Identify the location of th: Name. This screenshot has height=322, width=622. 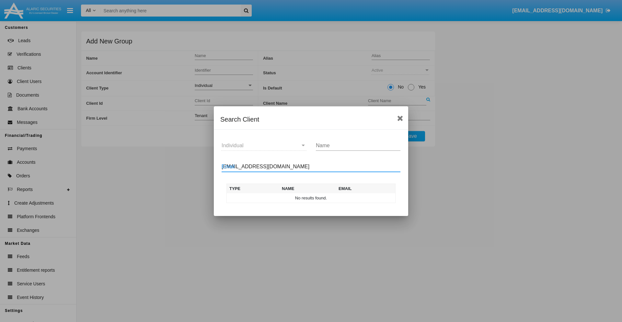
(308, 188).